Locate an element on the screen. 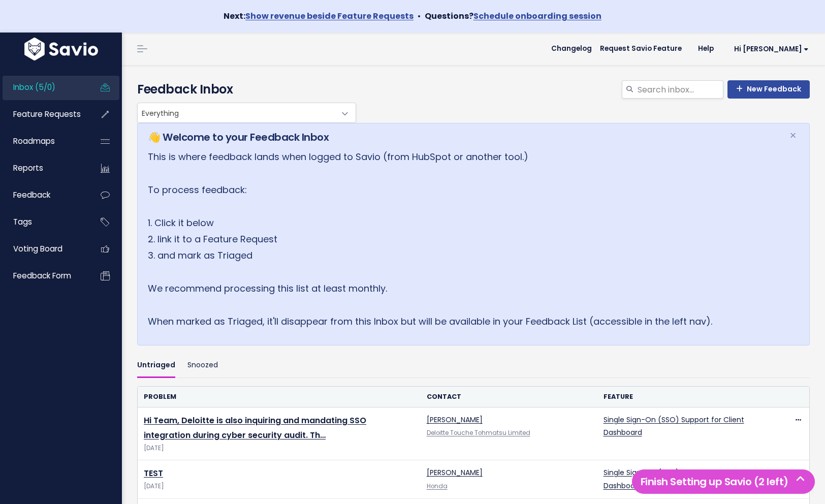  span: Inbox (5/0) is located at coordinates (34, 87).